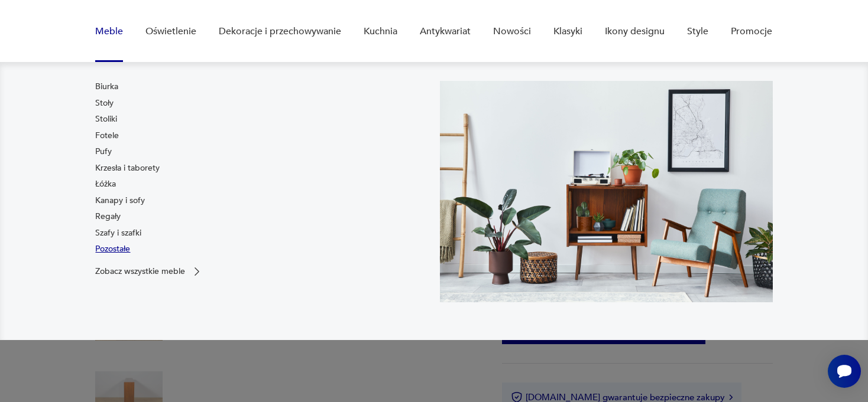 The width and height of the screenshot is (868, 402). Describe the element at coordinates (104, 152) in the screenshot. I see `a: Pufy` at that location.